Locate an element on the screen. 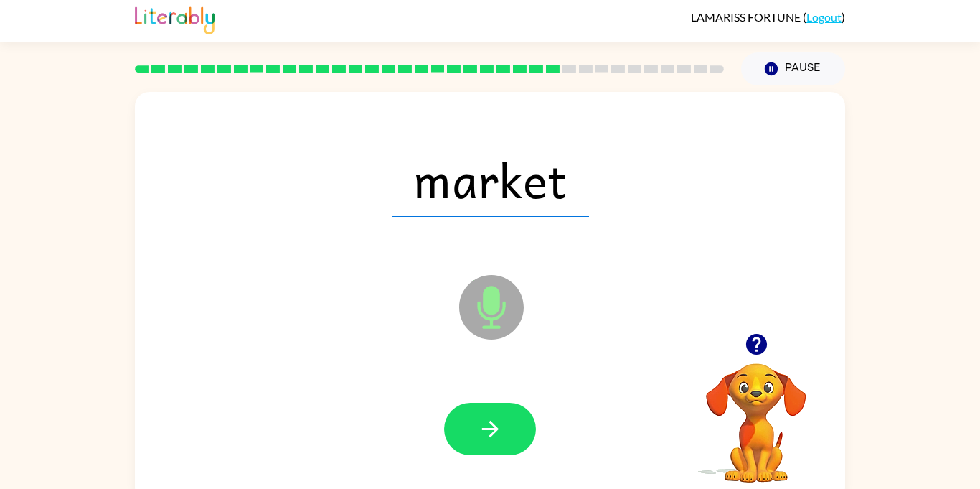 The height and width of the screenshot is (489, 980). span: market is located at coordinates (490, 180).